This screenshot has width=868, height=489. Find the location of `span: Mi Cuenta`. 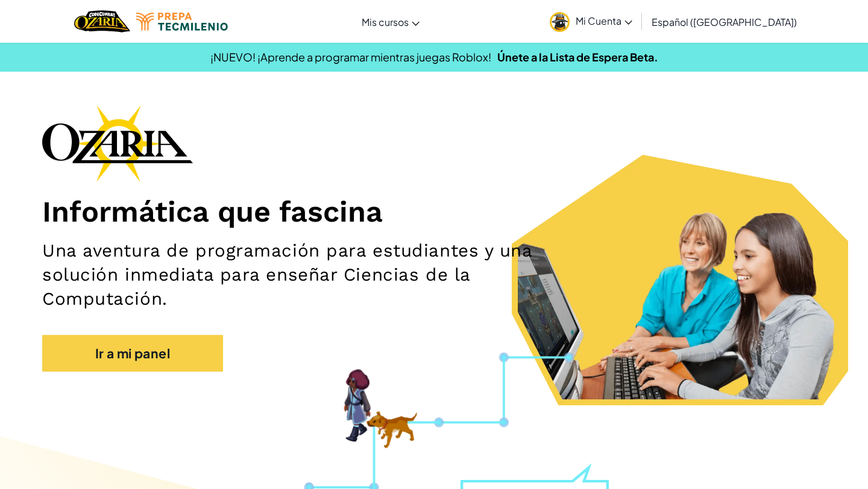

span: Mi Cuenta is located at coordinates (604, 20).